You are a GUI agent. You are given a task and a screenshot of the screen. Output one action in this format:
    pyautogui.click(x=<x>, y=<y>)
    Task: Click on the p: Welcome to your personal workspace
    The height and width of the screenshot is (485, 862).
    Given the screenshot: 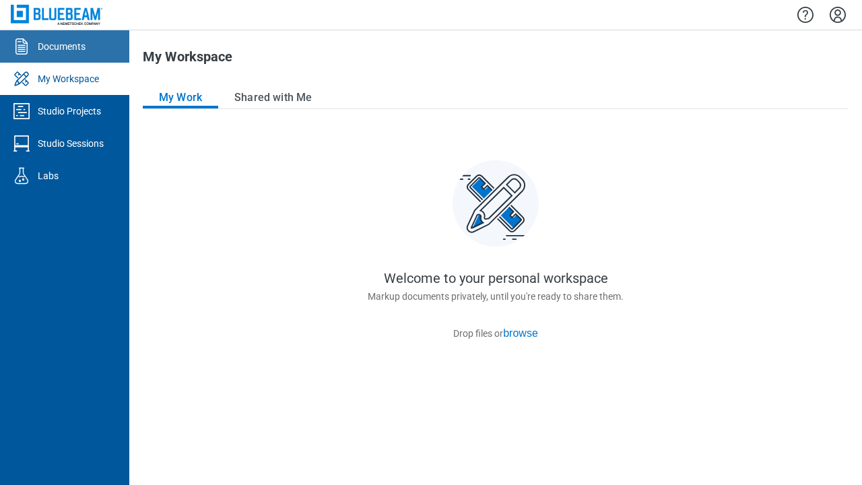 What is the action you would take?
    pyautogui.click(x=496, y=278)
    